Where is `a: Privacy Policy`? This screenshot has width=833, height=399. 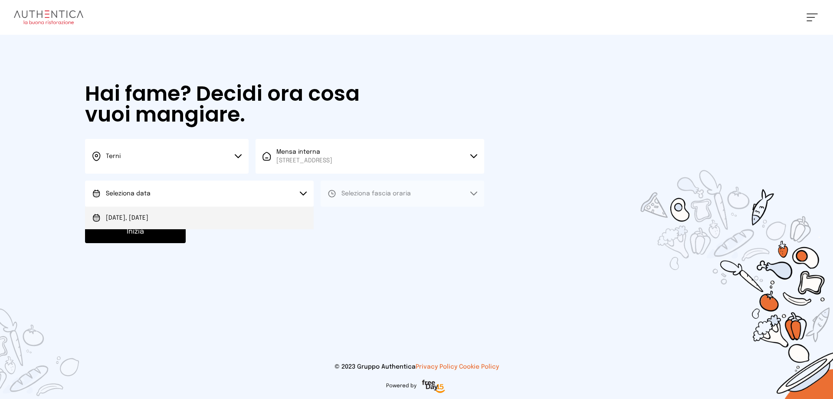
a: Privacy Policy is located at coordinates (436, 366).